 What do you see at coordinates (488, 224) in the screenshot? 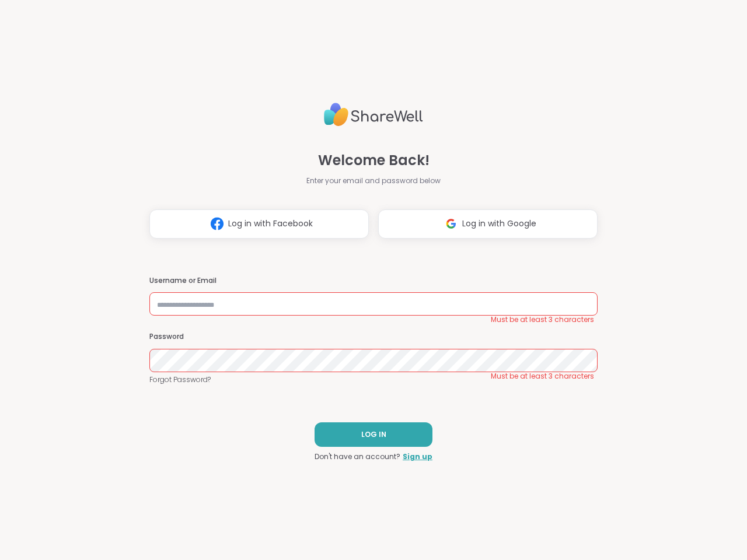
I see `button: Log in with Google` at bounding box center [488, 224].